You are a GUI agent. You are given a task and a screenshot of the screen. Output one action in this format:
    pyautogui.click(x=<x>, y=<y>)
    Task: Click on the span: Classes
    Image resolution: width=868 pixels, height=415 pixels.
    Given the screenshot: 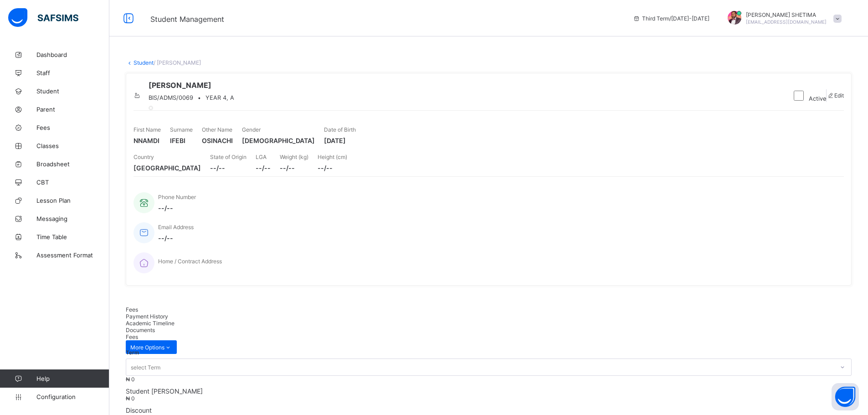 What is the action you would take?
    pyautogui.click(x=73, y=146)
    